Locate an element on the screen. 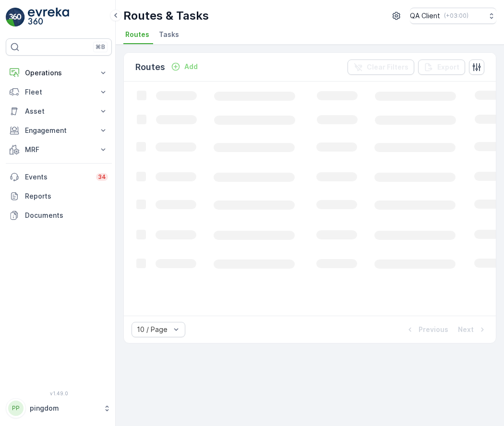  p: MRF is located at coordinates (58, 149).